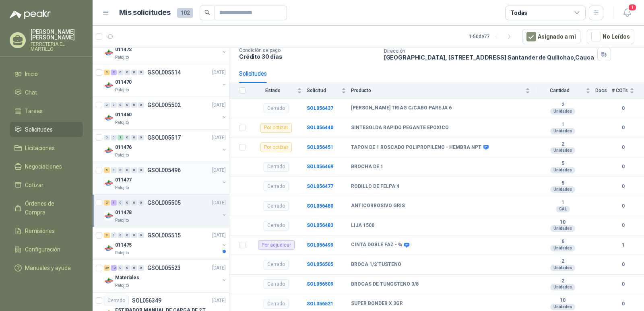 This screenshot has width=644, height=311. What do you see at coordinates (31, 74) in the screenshot?
I see `span: Inicio` at bounding box center [31, 74].